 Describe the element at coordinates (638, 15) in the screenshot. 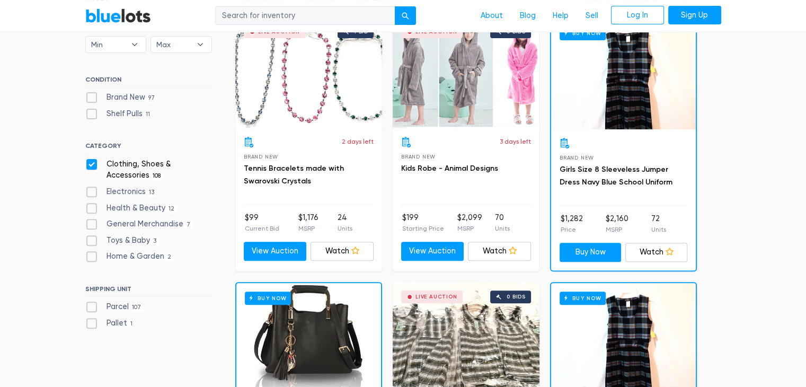

I see `a: Log In` at that location.